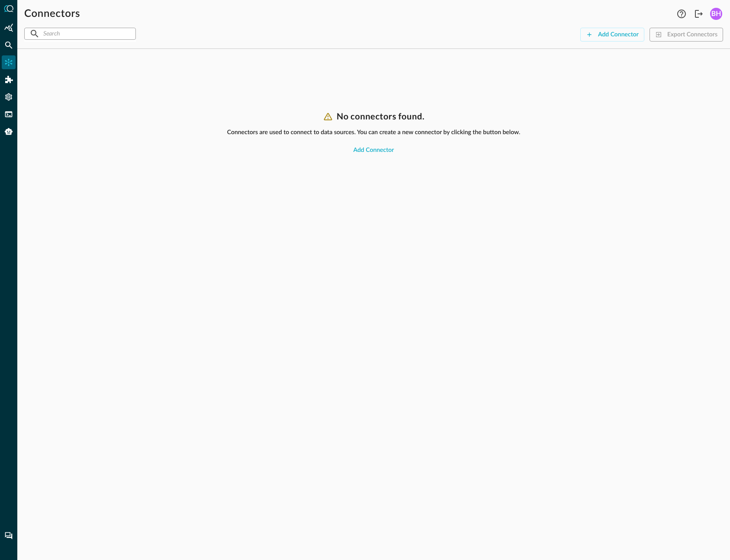  Describe the element at coordinates (699, 14) in the screenshot. I see `button: Logout` at that location.